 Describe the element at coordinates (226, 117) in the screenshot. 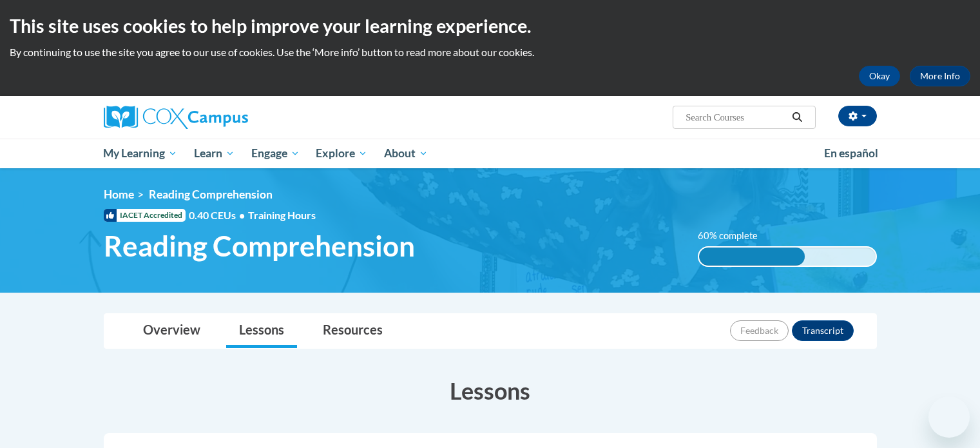

I see `a: Cox Campus` at that location.